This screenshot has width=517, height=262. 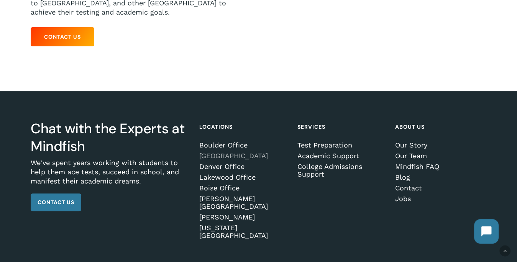 I want to click on h4: Locations, so click(x=244, y=127).